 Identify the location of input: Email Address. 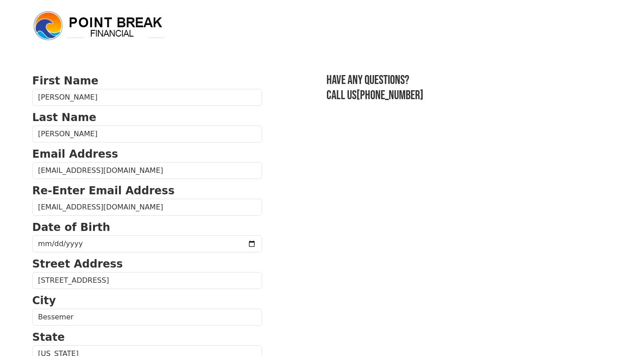
(147, 171).